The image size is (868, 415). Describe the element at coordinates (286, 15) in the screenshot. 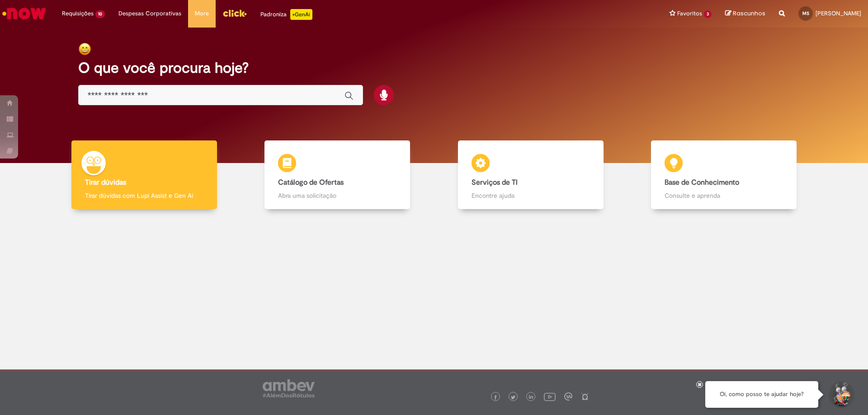

I see `div: Padroniza` at that location.